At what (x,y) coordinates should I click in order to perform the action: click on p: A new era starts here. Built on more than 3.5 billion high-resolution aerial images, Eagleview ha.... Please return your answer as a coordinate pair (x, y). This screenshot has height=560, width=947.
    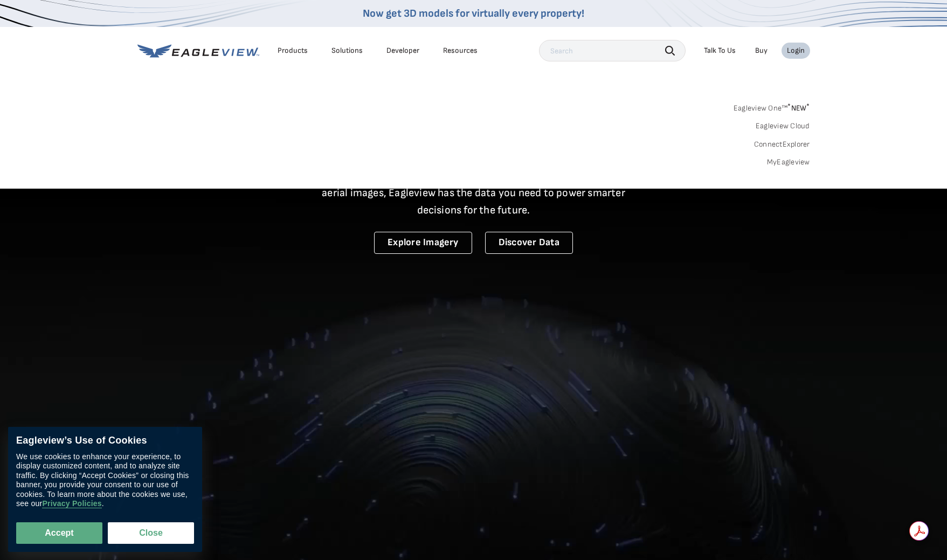
    Looking at the image, I should click on (474, 193).